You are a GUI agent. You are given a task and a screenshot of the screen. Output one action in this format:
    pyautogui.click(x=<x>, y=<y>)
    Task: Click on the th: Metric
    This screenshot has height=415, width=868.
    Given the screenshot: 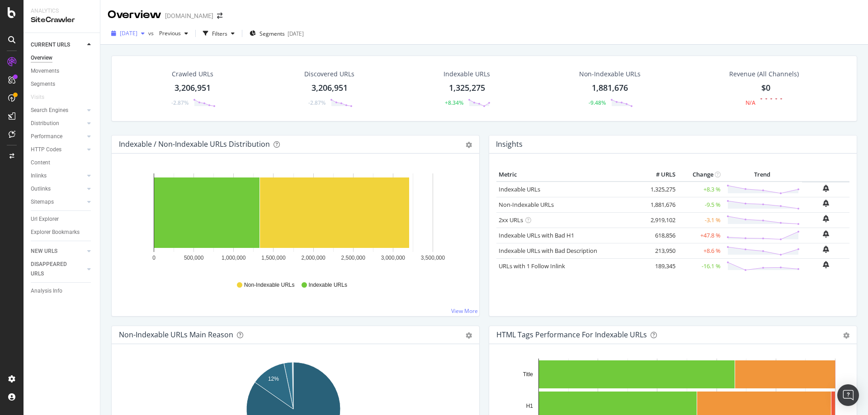 What is the action you would take?
    pyautogui.click(x=569, y=175)
    